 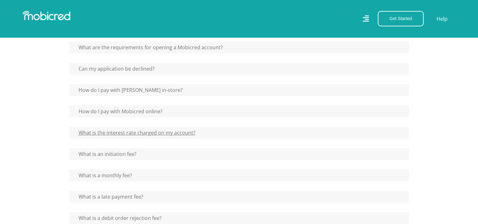 What do you see at coordinates (401, 19) in the screenshot?
I see `button: Get Started` at bounding box center [401, 19].